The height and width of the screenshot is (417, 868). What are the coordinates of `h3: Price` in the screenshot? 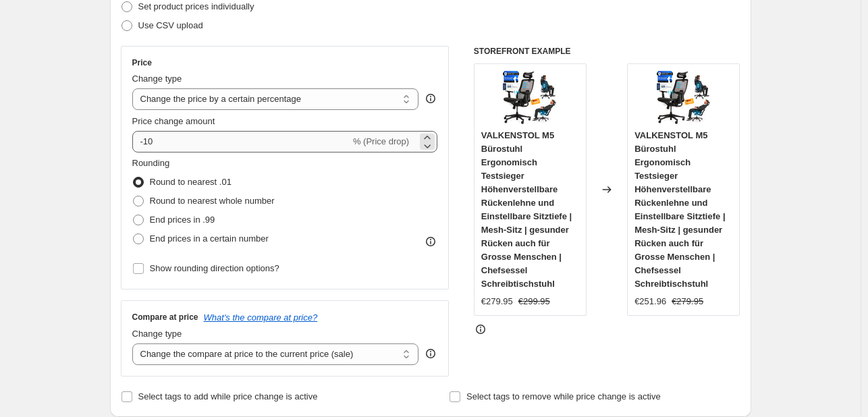 It's located at (142, 63).